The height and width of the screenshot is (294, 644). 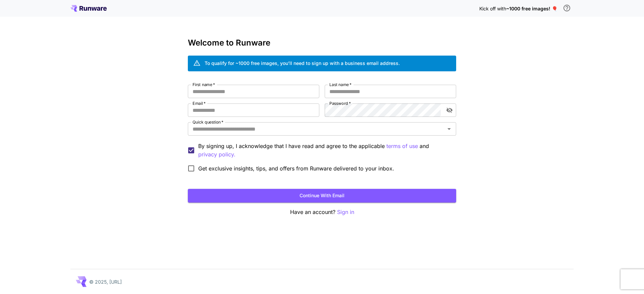 I want to click on p: Sign in, so click(x=345, y=212).